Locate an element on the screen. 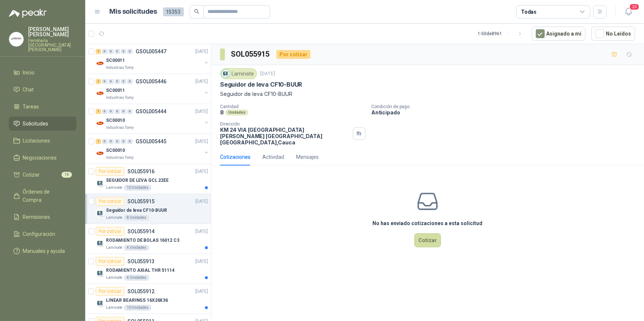  p: SOL055913 is located at coordinates (141, 261).